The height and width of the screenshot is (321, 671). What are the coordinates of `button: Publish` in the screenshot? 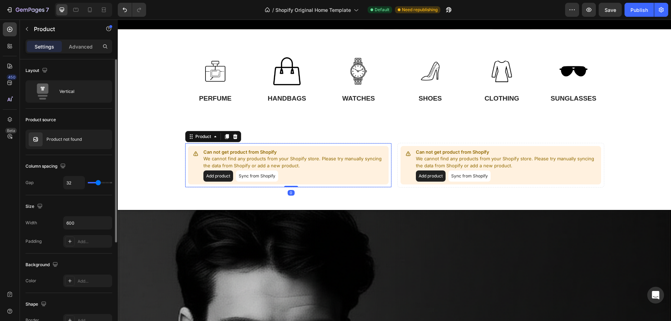 It's located at (639, 10).